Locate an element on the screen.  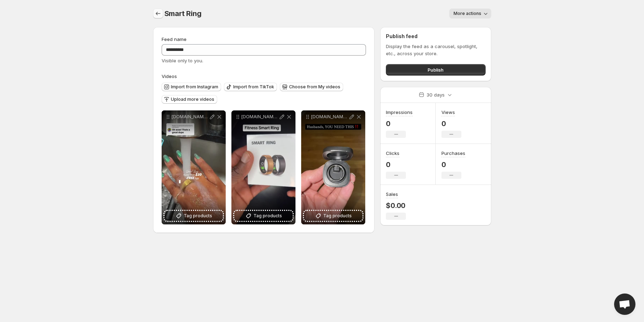
span: Import from Instagram is located at coordinates (194, 87).